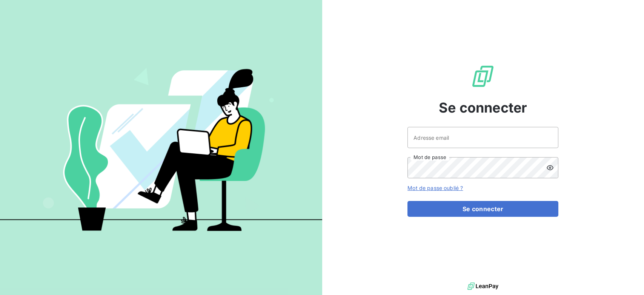  I want to click on a: Mot de passe oublié ?, so click(435, 188).